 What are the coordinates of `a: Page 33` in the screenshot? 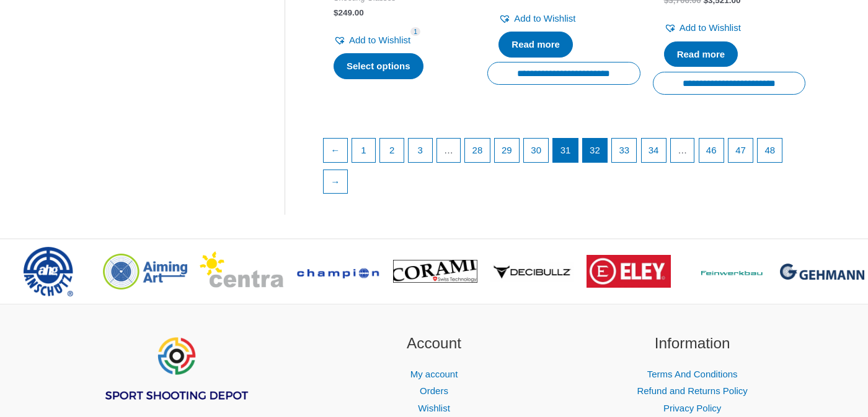 It's located at (624, 151).